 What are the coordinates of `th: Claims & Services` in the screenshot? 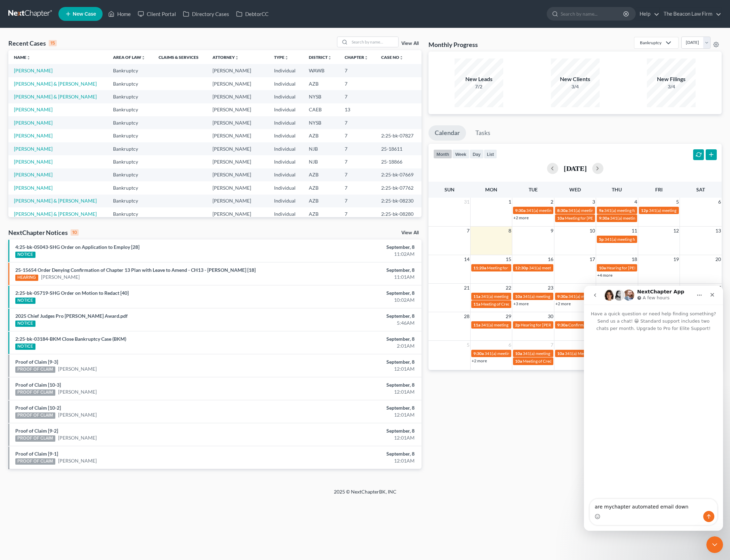 It's located at (180, 57).